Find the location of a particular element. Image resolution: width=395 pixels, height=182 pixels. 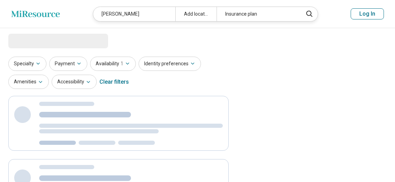

button: Identity preferences is located at coordinates (170, 63).